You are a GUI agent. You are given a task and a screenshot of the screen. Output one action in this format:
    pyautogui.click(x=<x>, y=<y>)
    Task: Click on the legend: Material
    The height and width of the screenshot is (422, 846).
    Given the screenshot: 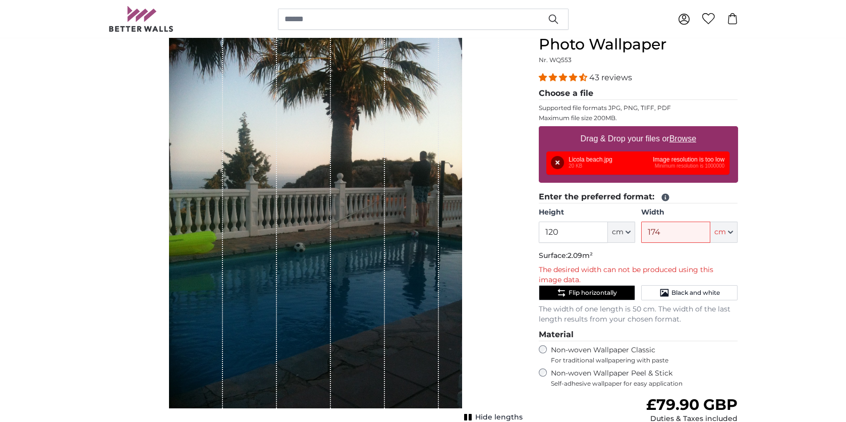 What is the action you would take?
    pyautogui.click(x=638, y=335)
    